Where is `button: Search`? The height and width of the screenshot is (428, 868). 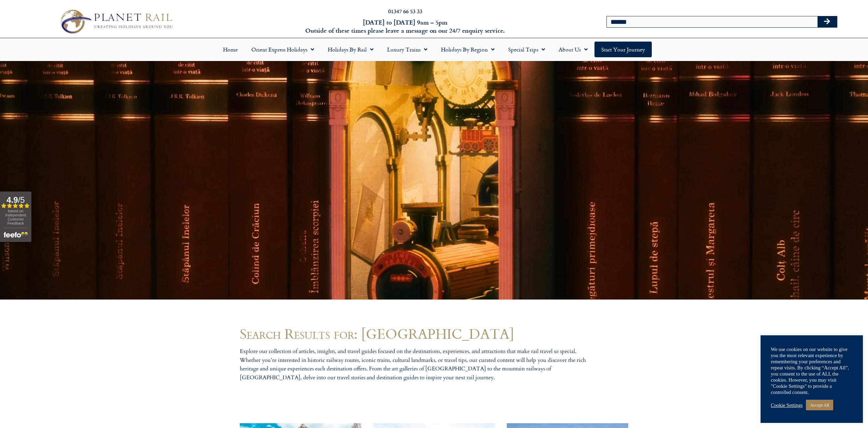
button: Search is located at coordinates (827, 22).